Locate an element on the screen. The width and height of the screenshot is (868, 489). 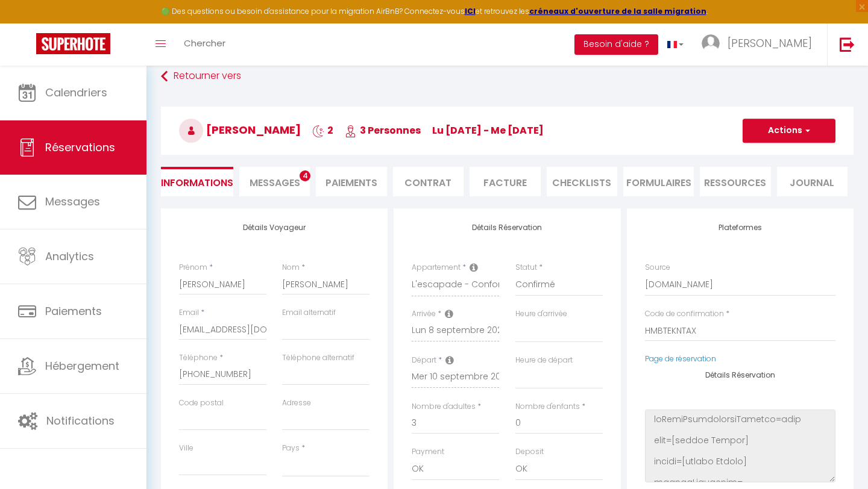
label: Email is located at coordinates (189, 313).